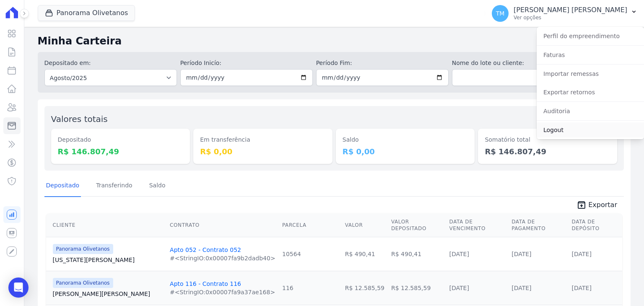  Describe the element at coordinates (590, 55) in the screenshot. I see `a: Faturas` at that location.